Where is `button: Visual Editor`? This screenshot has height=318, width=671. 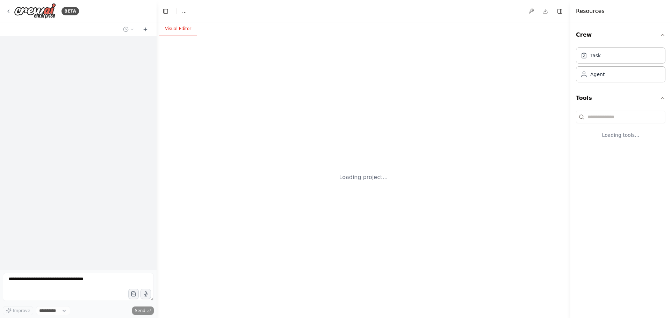 button: Visual Editor is located at coordinates (178, 29).